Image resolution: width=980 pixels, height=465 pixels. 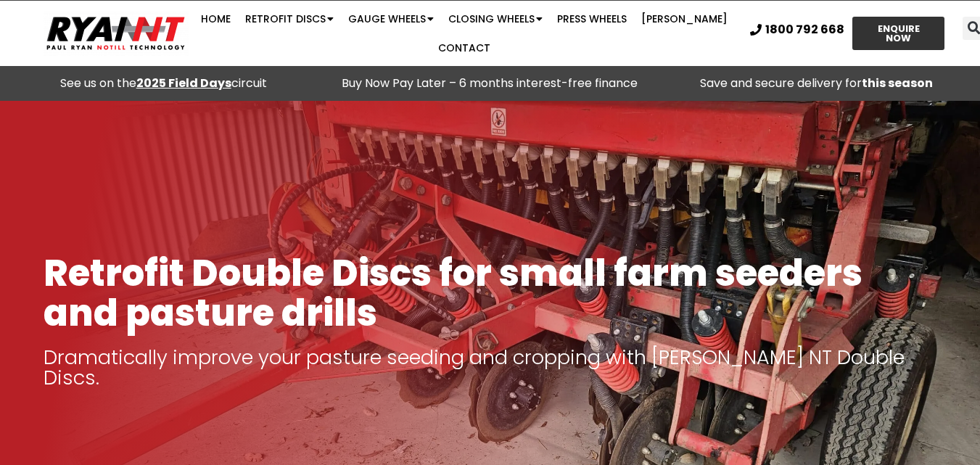 I want to click on strong: this season, so click(x=897, y=83).